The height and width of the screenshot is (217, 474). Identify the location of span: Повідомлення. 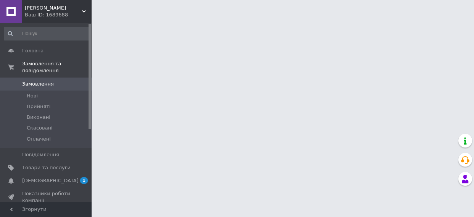
(40, 154).